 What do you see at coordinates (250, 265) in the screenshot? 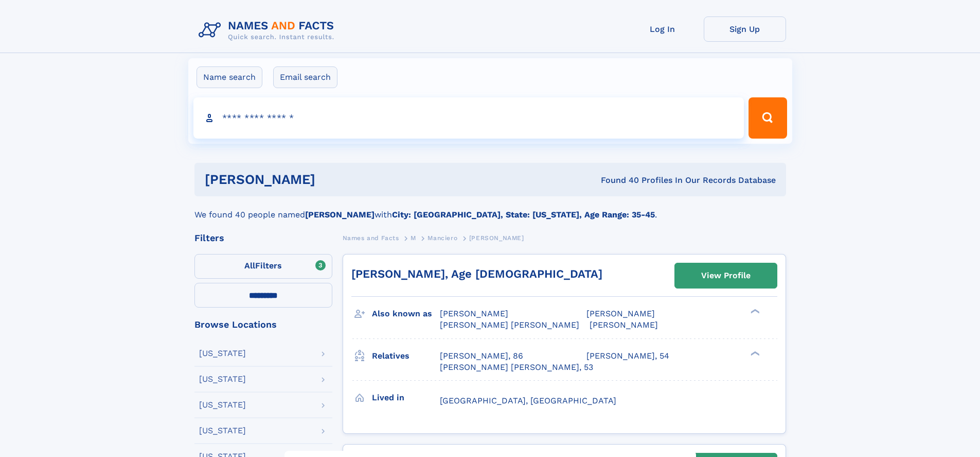
I see `span: All` at bounding box center [250, 265].